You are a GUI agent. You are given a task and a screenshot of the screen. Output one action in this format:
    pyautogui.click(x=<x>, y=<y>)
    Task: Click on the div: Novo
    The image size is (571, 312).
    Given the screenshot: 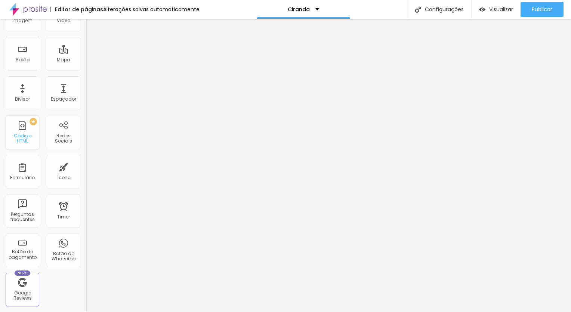 What is the action you would take?
    pyautogui.click(x=22, y=273)
    